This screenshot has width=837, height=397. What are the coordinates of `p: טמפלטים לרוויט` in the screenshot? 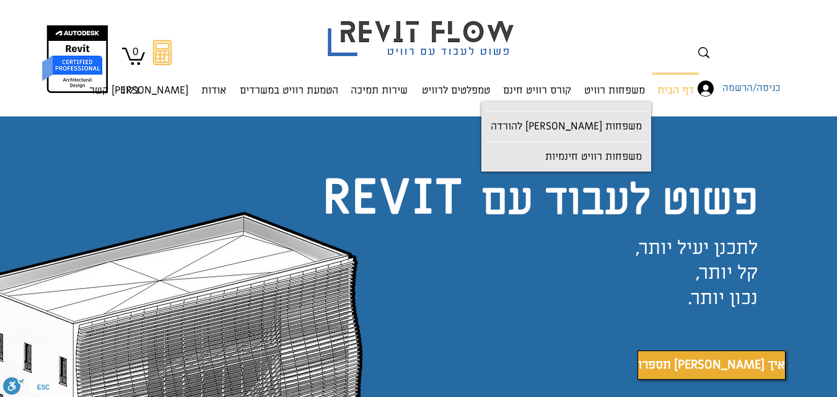 It's located at (456, 90).